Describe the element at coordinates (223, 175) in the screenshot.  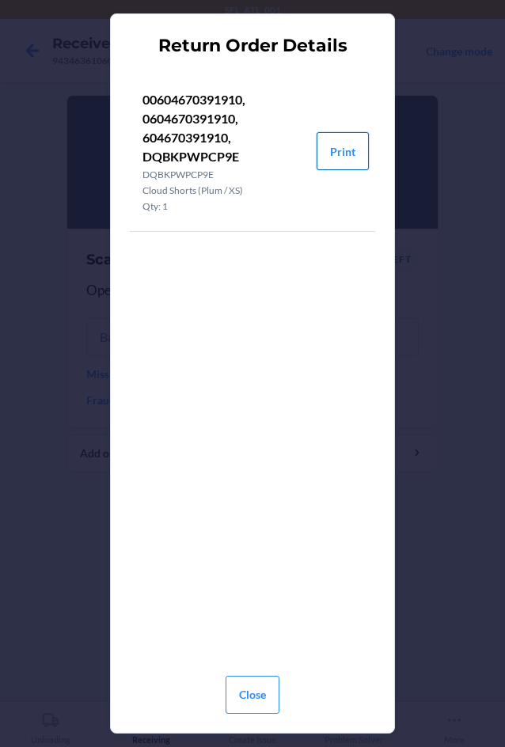
I see `p: DQBKPWPCP9E` at that location.